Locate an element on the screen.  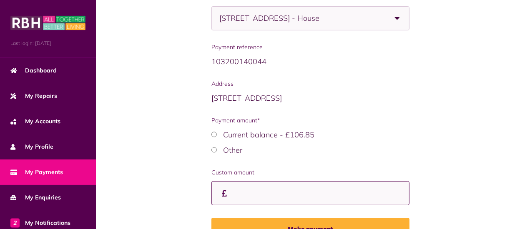
label: Other is located at coordinates (233, 150).